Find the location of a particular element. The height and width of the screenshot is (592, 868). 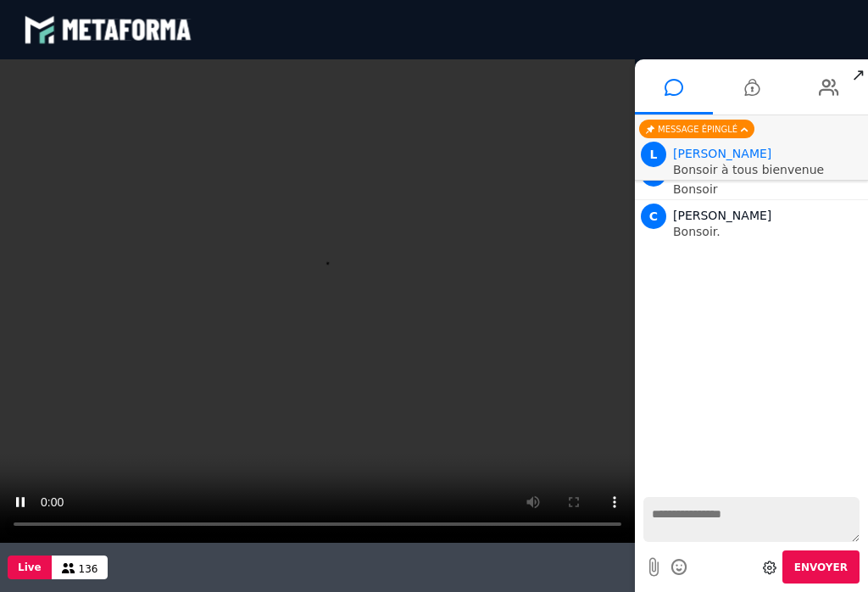

p: Bonsoir is located at coordinates (768, 189).